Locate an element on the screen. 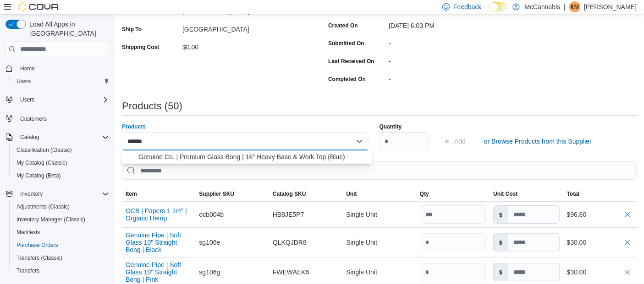 This screenshot has height=284, width=644. button: Inventory Manager (Classic) is located at coordinates (61, 220).